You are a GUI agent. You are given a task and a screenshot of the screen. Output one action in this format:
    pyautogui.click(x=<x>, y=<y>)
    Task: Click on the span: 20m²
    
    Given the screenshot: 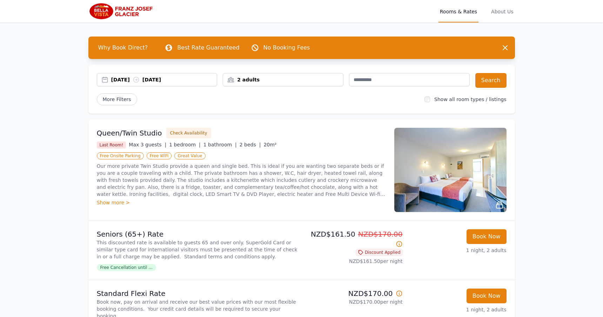 What is the action you would take?
    pyautogui.click(x=270, y=145)
    